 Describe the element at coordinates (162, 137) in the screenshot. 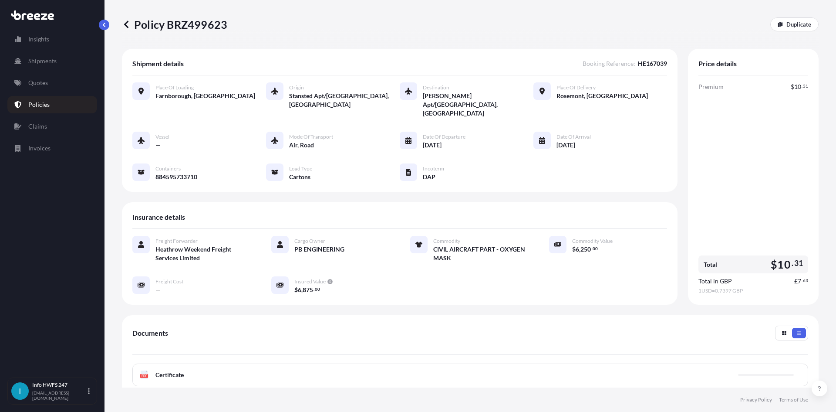

I see `span: Vessel` at that location.